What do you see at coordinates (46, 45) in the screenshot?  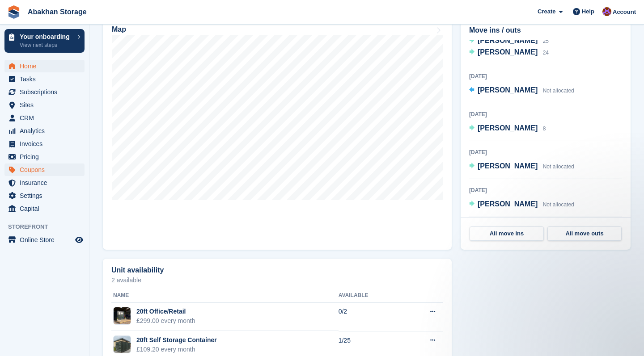 I see `p: View next steps` at bounding box center [46, 45].